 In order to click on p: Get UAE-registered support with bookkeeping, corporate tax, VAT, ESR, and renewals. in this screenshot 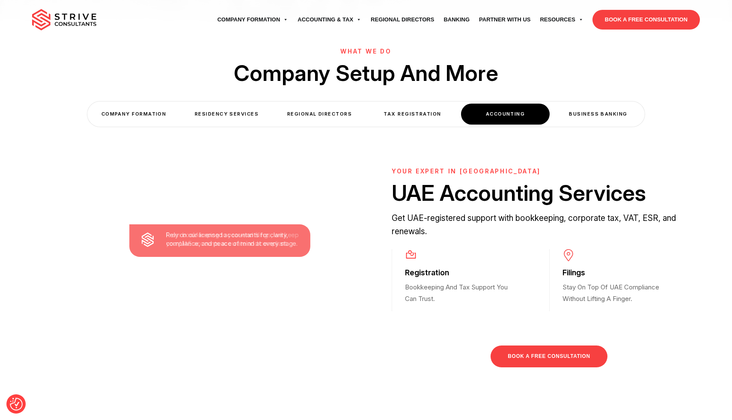, I will do `click(549, 225)`.